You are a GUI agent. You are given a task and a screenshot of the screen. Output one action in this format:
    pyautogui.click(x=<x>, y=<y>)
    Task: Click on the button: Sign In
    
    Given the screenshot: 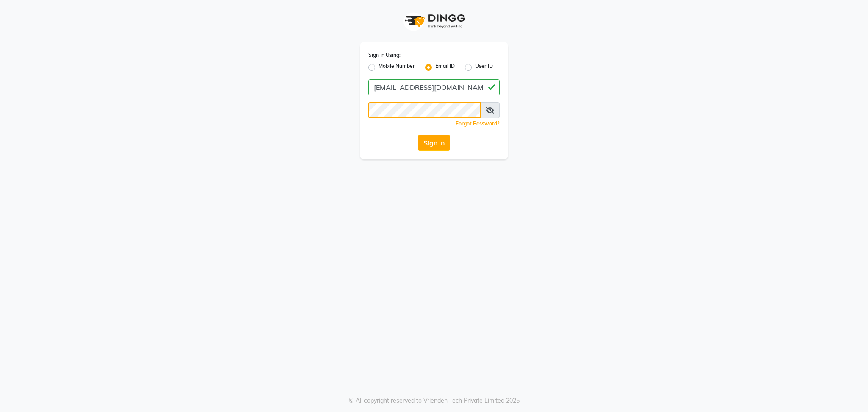 What is the action you would take?
    pyautogui.click(x=434, y=143)
    